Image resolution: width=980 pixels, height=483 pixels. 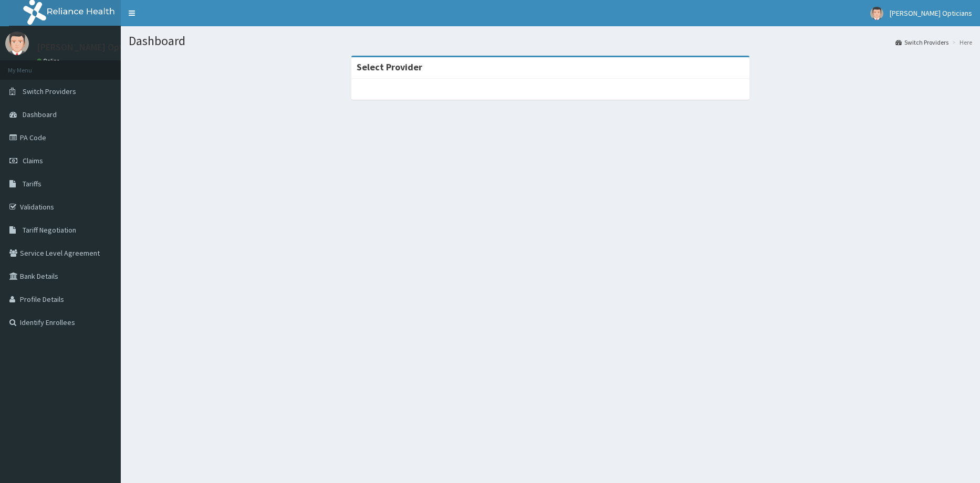 What do you see at coordinates (49, 91) in the screenshot?
I see `span: Switch Providers` at bounding box center [49, 91].